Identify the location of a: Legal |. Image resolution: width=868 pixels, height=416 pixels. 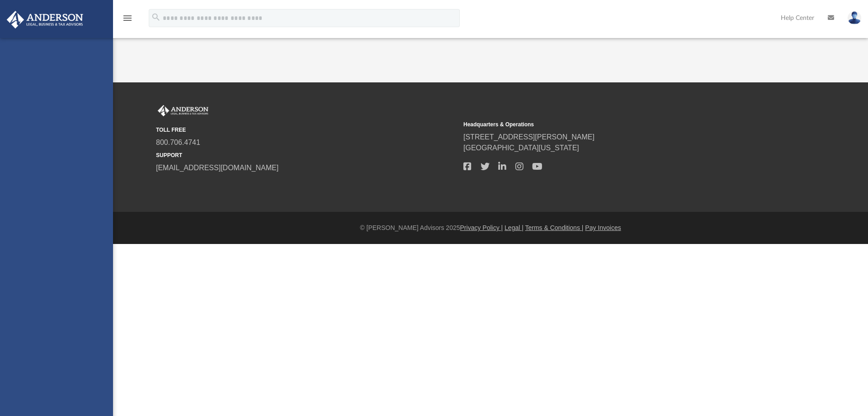
(514, 228).